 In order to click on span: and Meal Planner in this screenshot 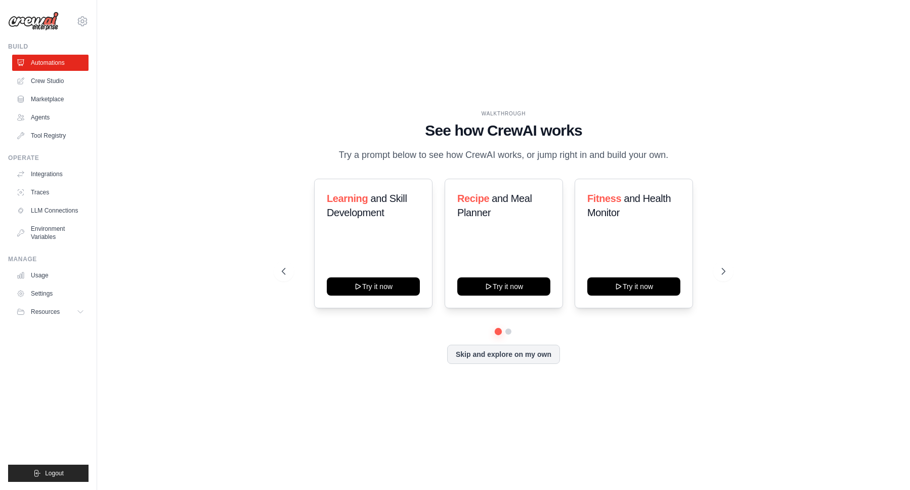, I will do `click(494, 205)`.